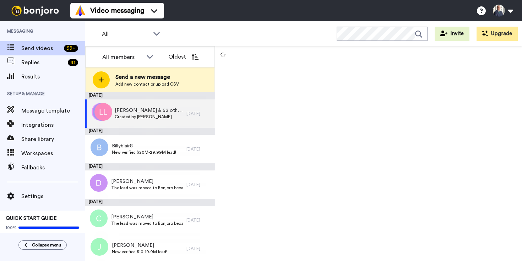 The width and height of the screenshot is (522, 261). What do you see at coordinates (102, 112) in the screenshot?
I see `img: cc.png` at bounding box center [102, 112].